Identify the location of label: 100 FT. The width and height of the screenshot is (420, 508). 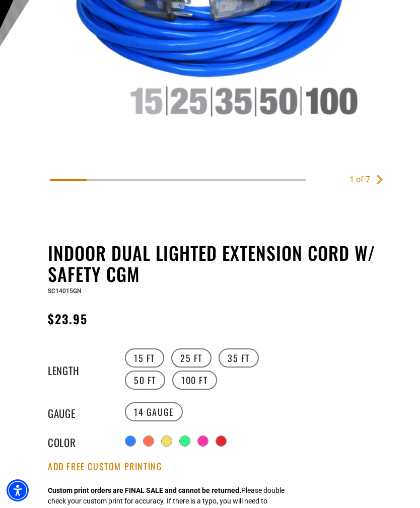
(194, 380).